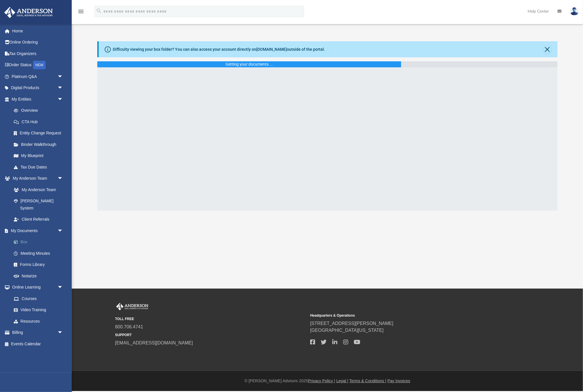 This screenshot has width=583, height=392. I want to click on a: Video Training, so click(37, 310).